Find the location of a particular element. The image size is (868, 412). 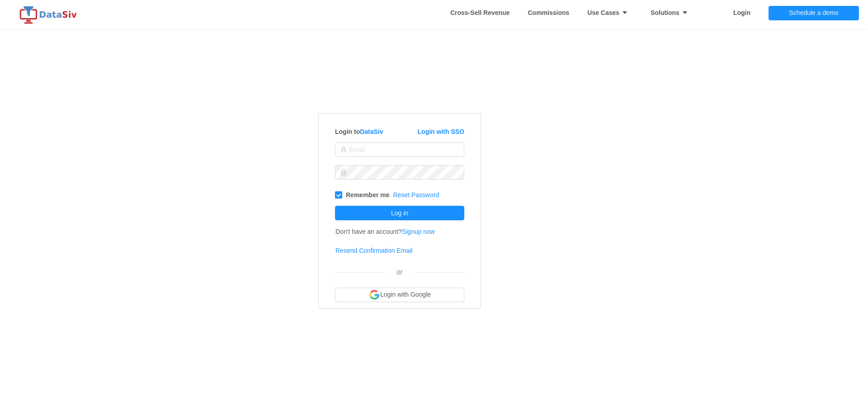

button: Log in is located at coordinates (399, 213).